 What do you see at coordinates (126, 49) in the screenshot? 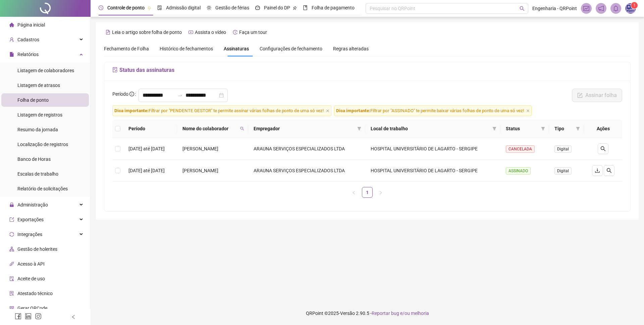
I see `span: Fechamento de Folha` at bounding box center [126, 49].